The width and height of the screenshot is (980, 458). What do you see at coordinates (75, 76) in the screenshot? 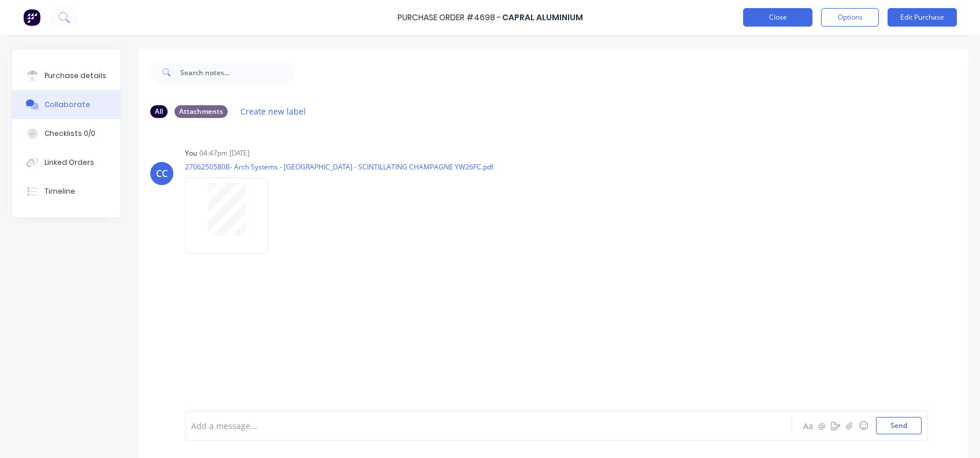
I see `div: Purchase details` at bounding box center [75, 76].